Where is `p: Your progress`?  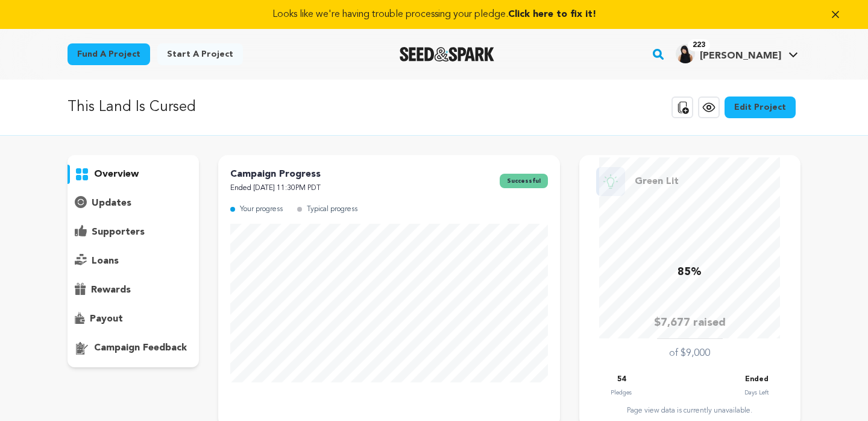
p: Your progress is located at coordinates (261, 209).